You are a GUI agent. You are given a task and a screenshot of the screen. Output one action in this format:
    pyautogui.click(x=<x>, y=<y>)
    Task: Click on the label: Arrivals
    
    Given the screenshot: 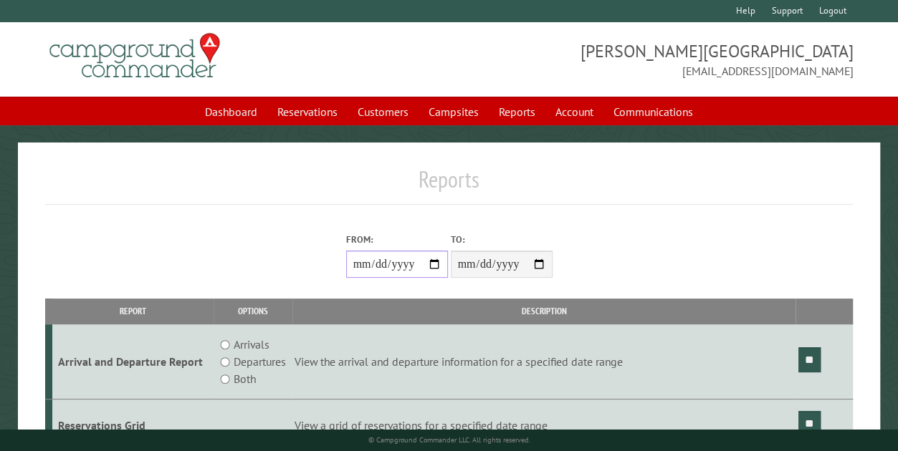 What is the action you would take?
    pyautogui.click(x=252, y=345)
    